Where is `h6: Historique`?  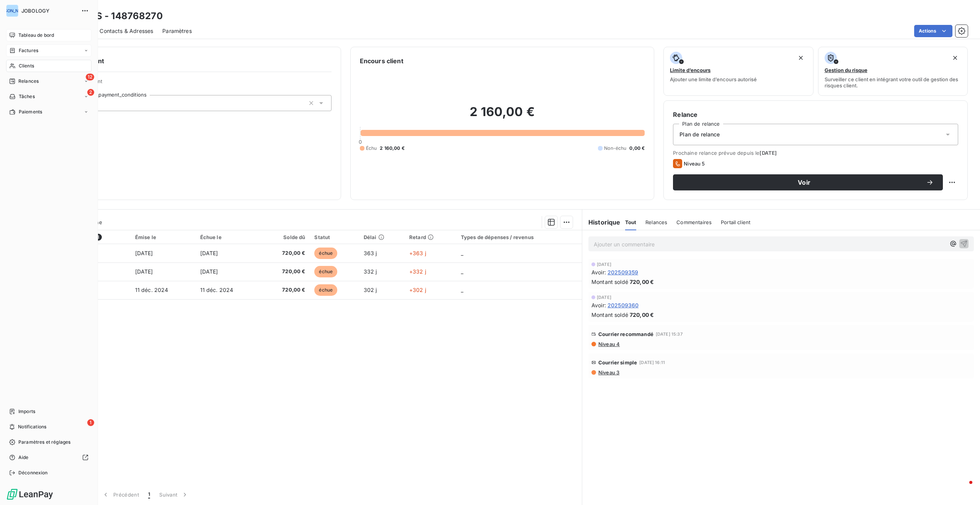
h6: Historique is located at coordinates (601, 222).